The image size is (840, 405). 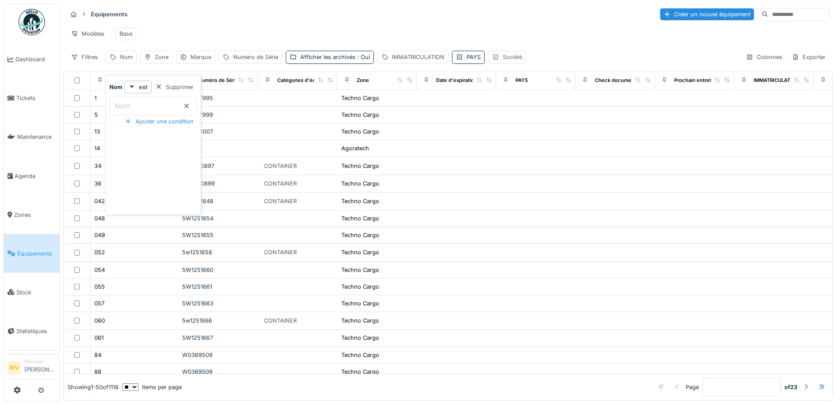 I want to click on span: Zones, so click(x=35, y=215).